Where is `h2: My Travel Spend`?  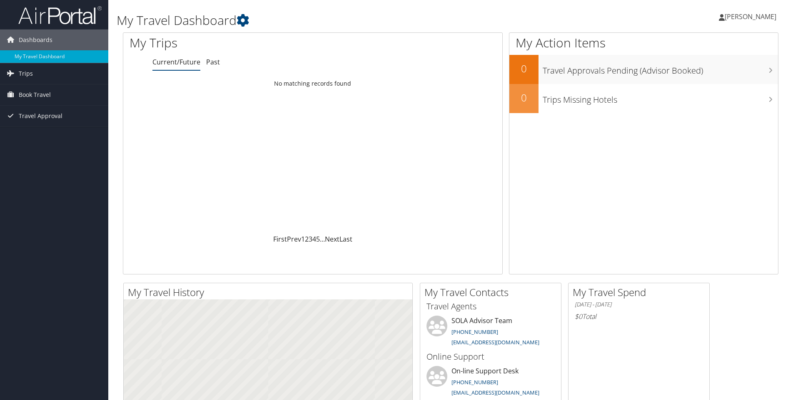 h2: My Travel Spend is located at coordinates (641, 293).